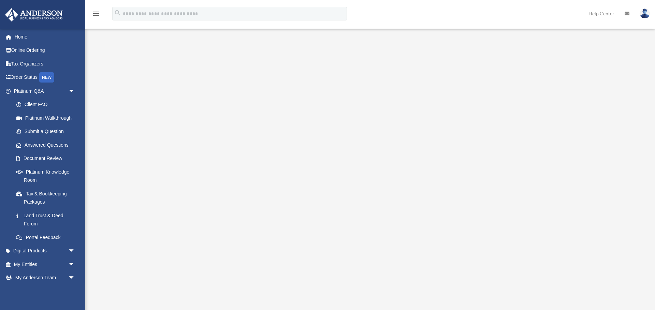 Image resolution: width=655 pixels, height=310 pixels. What do you see at coordinates (45, 264) in the screenshot?
I see `a: My Entitiesarrow_drop_down` at bounding box center [45, 264].